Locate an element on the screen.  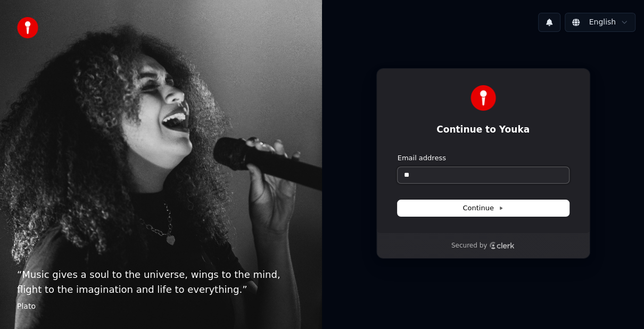
button: Continue is located at coordinates (483, 208).